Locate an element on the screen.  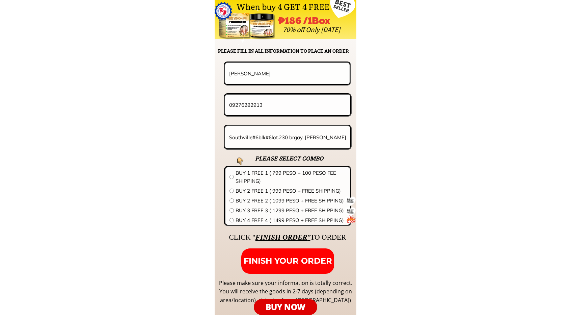
h2: PLEASE FILL IN ALL INFORMATION TO PLACE AN ORDER is located at coordinates (287, 51).